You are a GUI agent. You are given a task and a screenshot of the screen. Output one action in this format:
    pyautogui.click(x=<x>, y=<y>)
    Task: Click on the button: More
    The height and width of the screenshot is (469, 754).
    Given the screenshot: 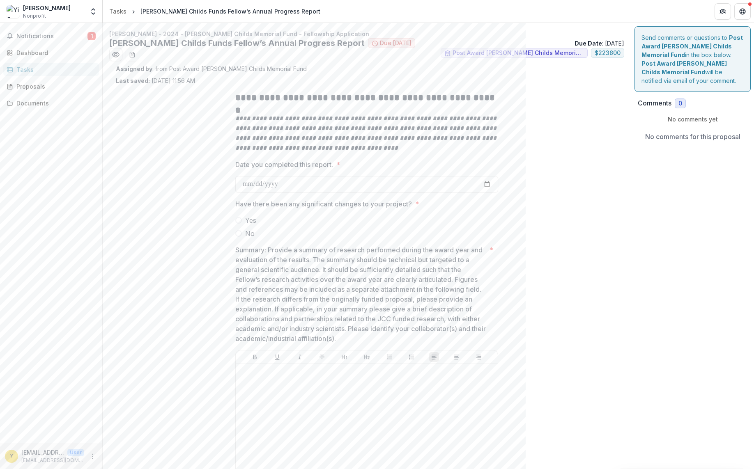 What is the action you would take?
    pyautogui.click(x=92, y=457)
    